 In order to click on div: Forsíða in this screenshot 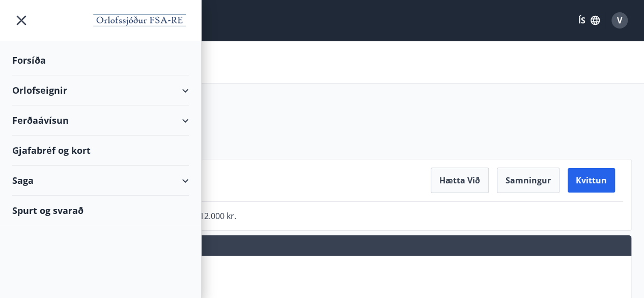, I will do `click(100, 60)`.